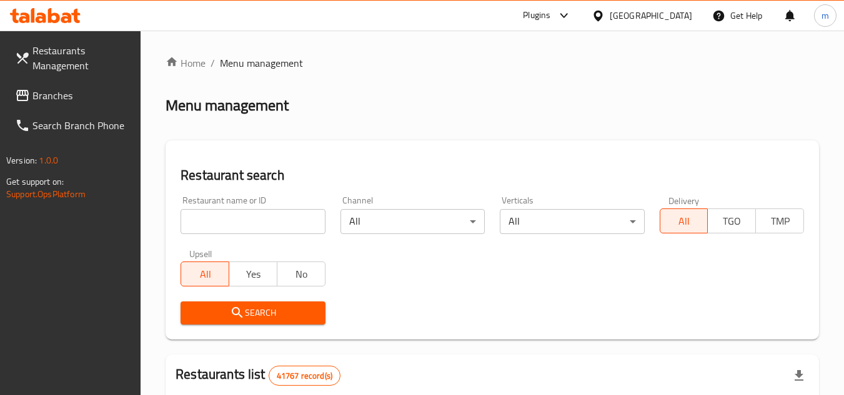 The width and height of the screenshot is (844, 395). Describe the element at coordinates (304, 376) in the screenshot. I see `span: 41767 record(s)` at that location.